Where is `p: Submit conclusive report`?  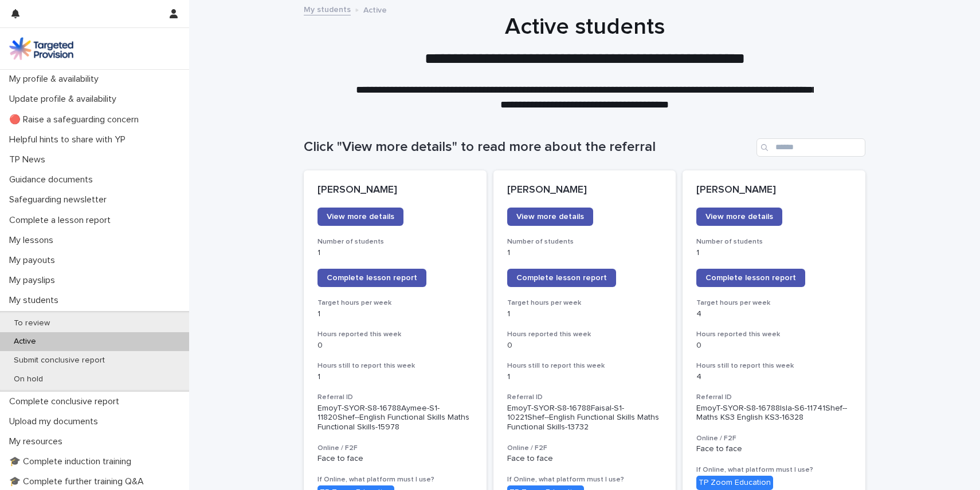
p: Submit conclusive report is located at coordinates (59, 360).